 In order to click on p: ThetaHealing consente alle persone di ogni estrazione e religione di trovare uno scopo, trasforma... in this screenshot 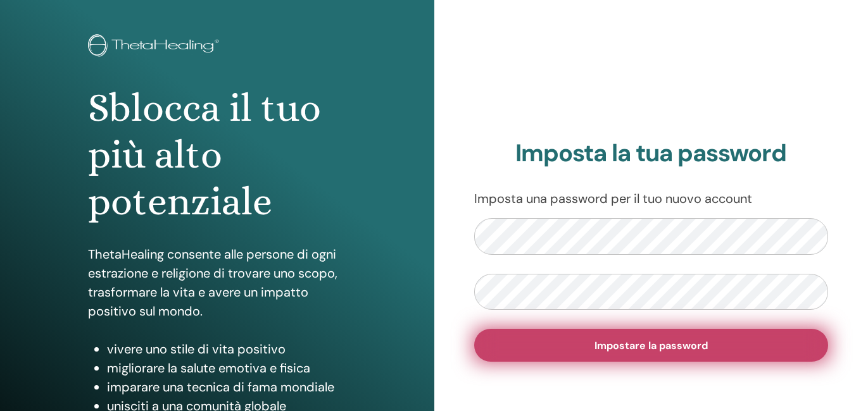, I will do `click(217, 282)`.